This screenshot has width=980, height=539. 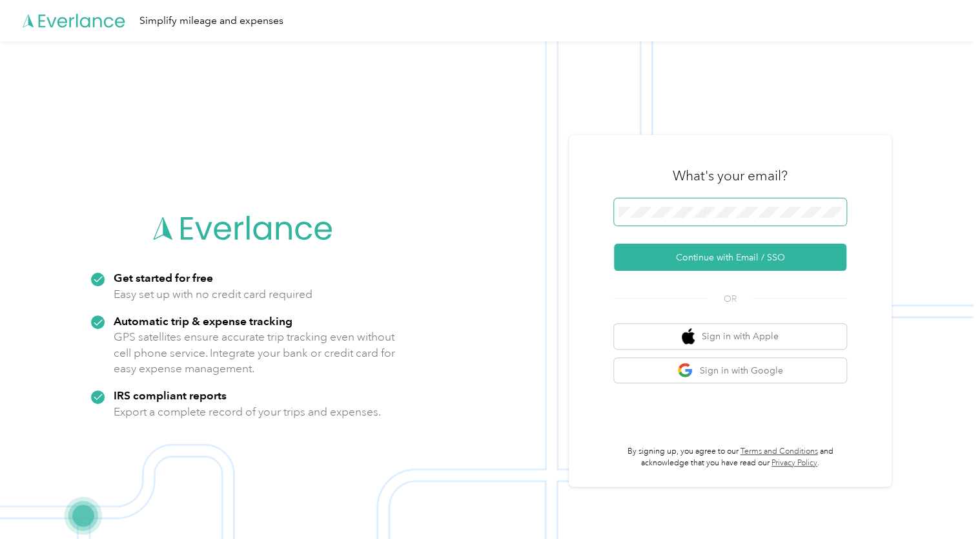 I want to click on h3: What's your email?, so click(x=730, y=176).